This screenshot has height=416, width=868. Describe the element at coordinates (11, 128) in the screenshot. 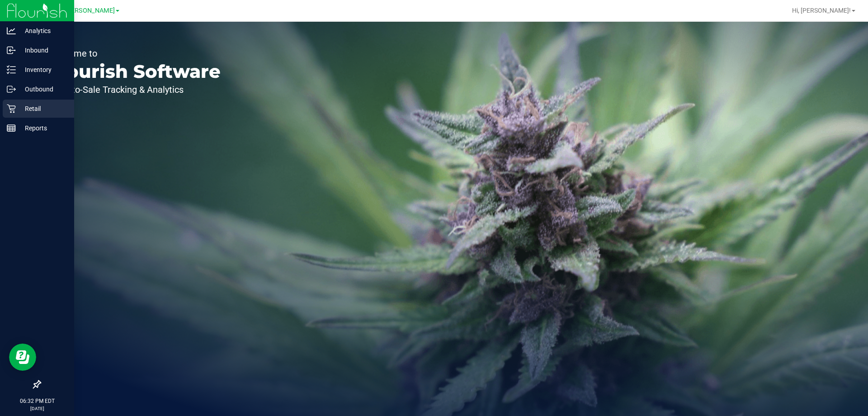

I see `inline-svg: Reports` at that location.